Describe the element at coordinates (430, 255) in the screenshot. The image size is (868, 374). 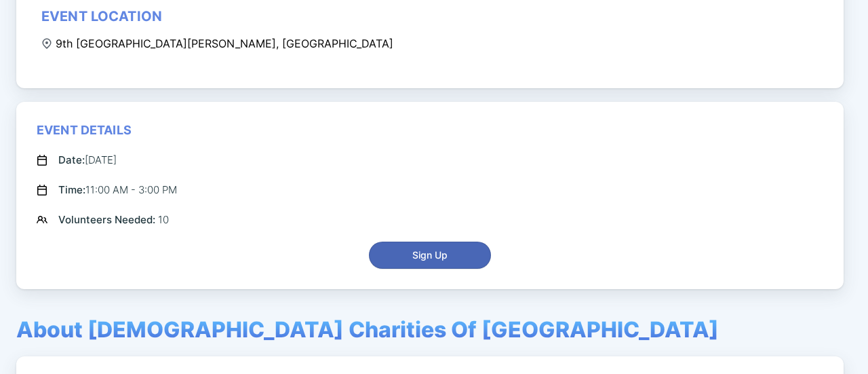
I see `span: Sign Up` at that location.